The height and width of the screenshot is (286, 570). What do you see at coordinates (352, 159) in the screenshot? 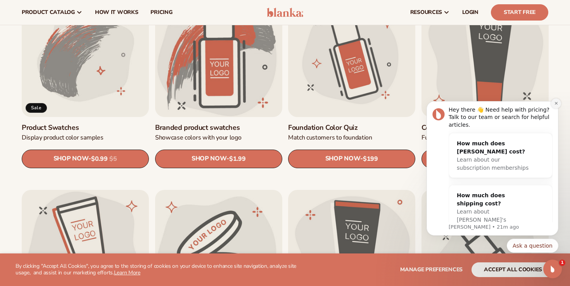
I see `a: SHOP NOW- $199` at bounding box center [352, 159].